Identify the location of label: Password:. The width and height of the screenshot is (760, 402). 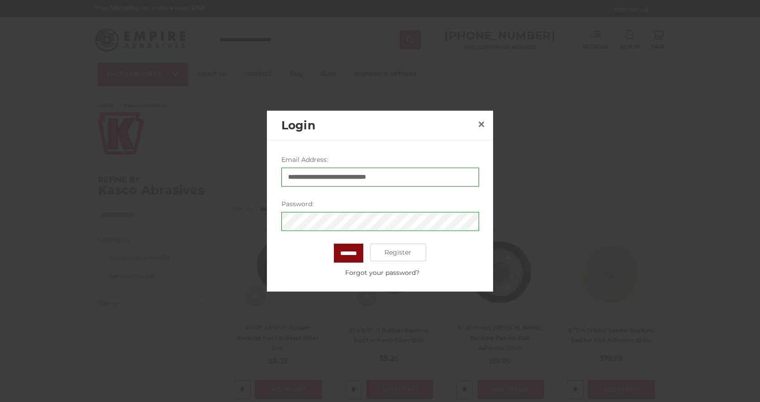
(380, 203).